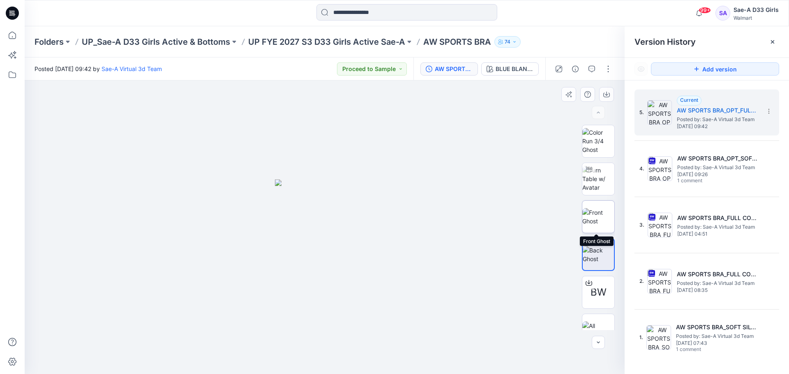  I want to click on a: Sae-A Virtual 3d Team, so click(131, 69).